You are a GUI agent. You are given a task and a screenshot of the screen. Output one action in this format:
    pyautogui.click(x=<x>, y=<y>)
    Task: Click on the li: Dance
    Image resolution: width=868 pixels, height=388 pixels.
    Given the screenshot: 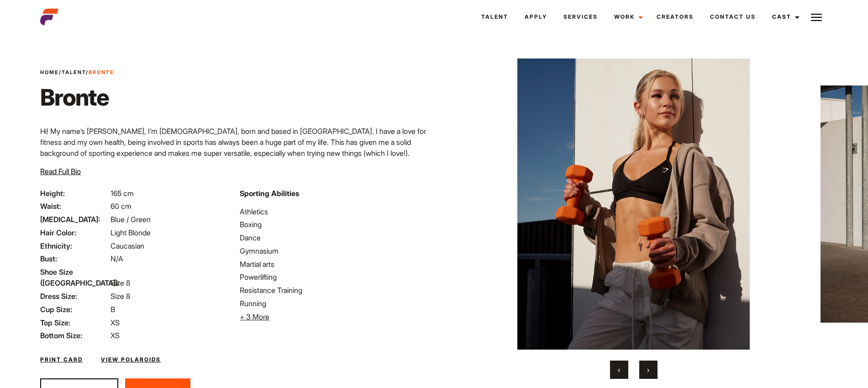 What is the action you would take?
    pyautogui.click(x=334, y=237)
    